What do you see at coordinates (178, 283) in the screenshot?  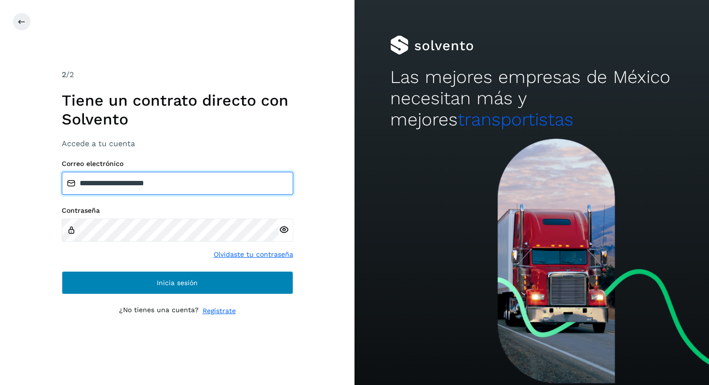 I see `button: Inicia sesión` at bounding box center [178, 283].